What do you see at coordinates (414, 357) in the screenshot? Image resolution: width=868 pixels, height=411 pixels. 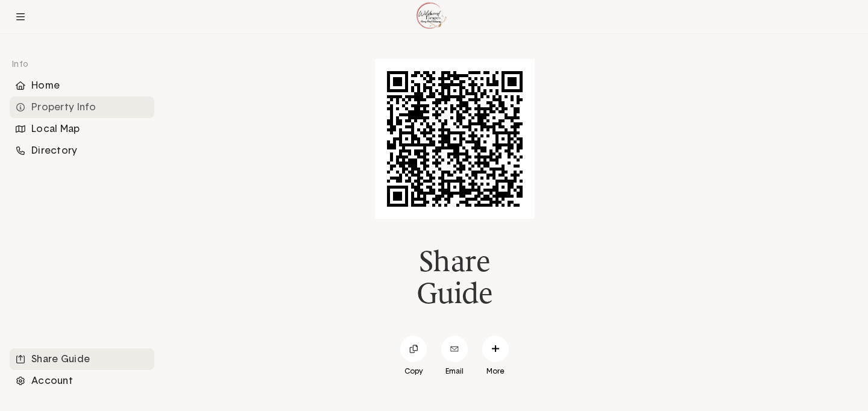 I see `a: Copy` at bounding box center [414, 357].